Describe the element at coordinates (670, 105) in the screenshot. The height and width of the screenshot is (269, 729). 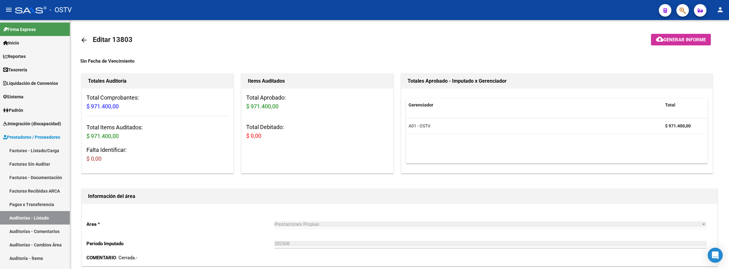
I see `span: Total` at that location.